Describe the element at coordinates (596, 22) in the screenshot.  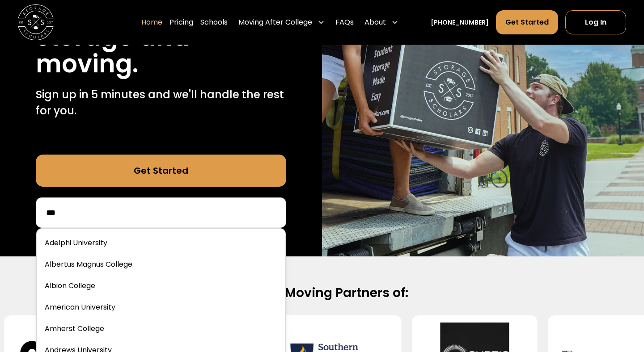
I see `a: Log In` at that location.